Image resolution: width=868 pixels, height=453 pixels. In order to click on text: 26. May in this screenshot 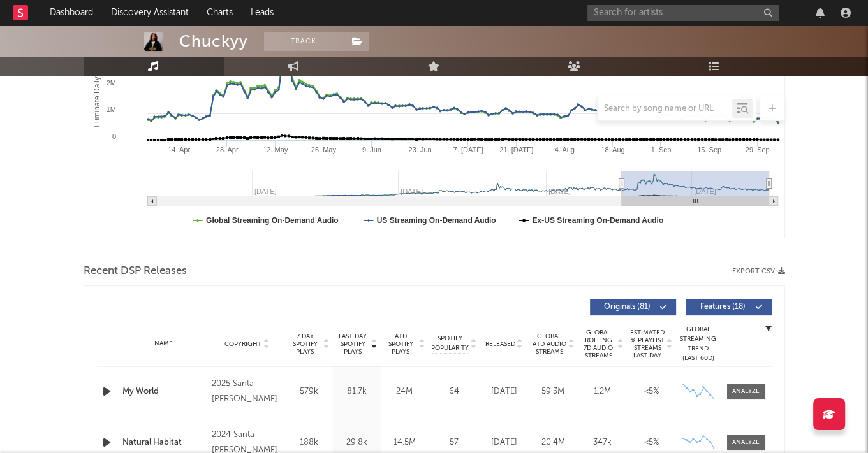, I will do `click(324, 150)`.